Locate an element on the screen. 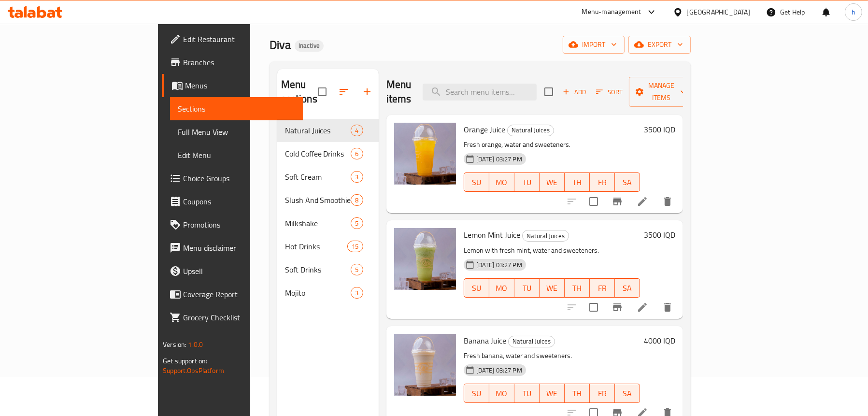 This screenshot has height=416, width=868. button: TU is located at coordinates (527, 394).